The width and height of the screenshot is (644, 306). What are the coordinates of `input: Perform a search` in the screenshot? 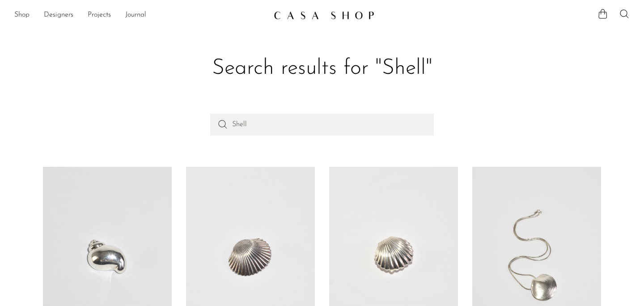 It's located at (322, 125).